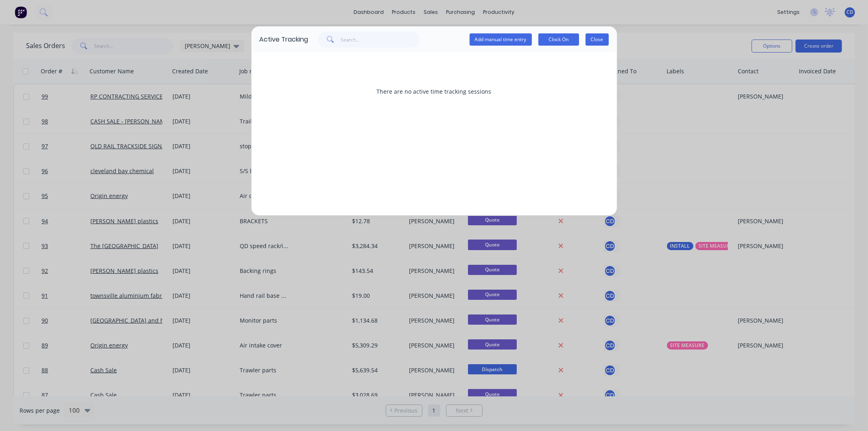 Image resolution: width=868 pixels, height=431 pixels. I want to click on button: Close, so click(597, 39).